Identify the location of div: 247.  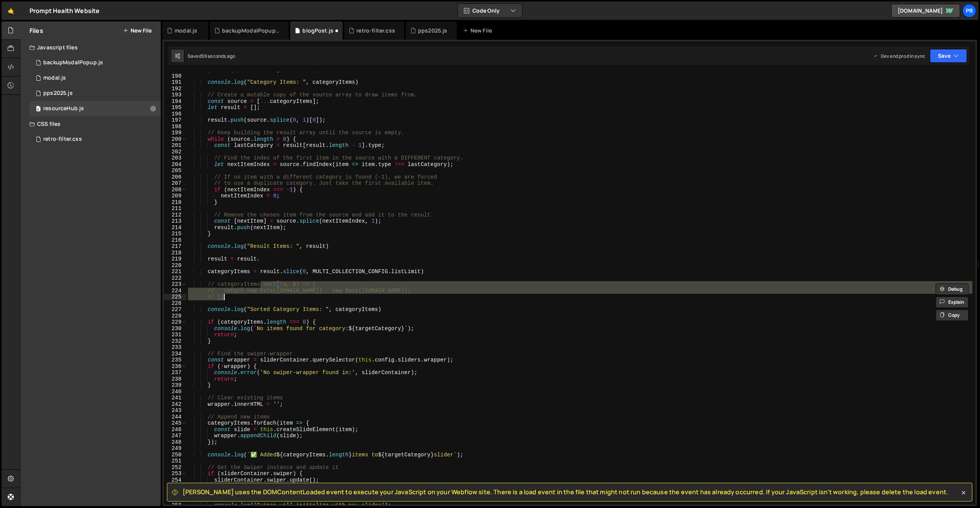
(174, 436).